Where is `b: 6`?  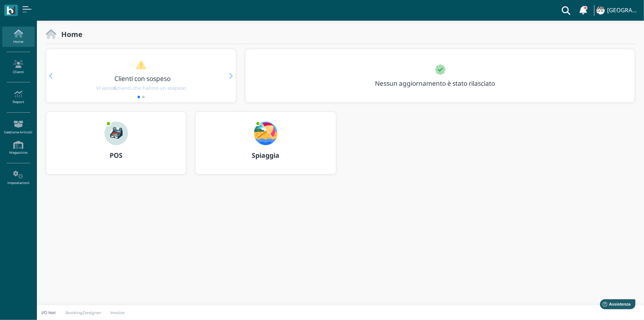
b: 6 is located at coordinates (115, 88).